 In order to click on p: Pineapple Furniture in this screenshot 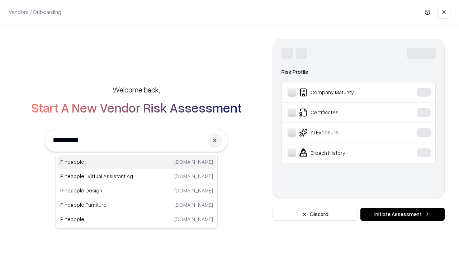, I will do `click(98, 205)`.